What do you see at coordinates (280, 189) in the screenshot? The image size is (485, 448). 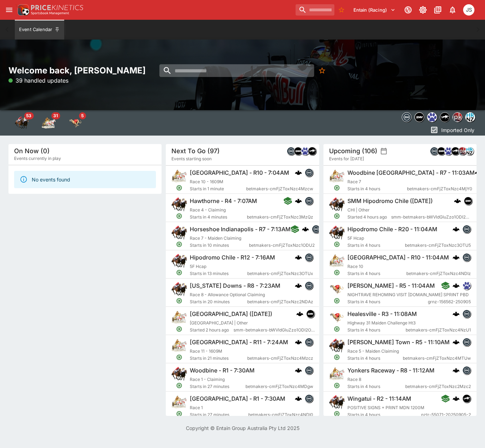 I see `span: betmakers-cmFjZToxNzc4Mzcw` at bounding box center [280, 189].